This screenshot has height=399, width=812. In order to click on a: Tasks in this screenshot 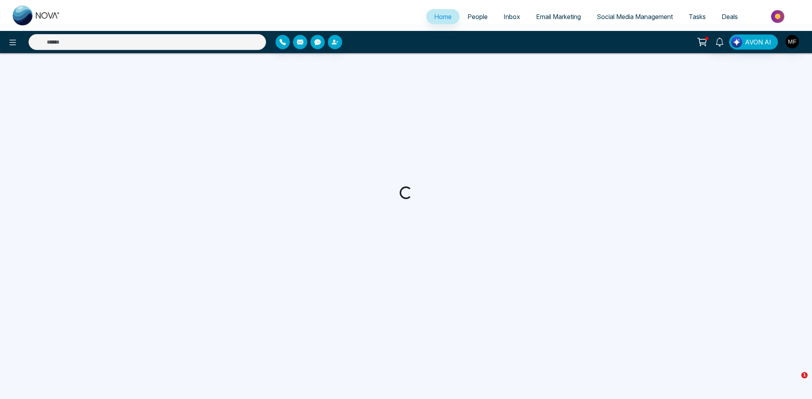, I will do `click(697, 17)`.